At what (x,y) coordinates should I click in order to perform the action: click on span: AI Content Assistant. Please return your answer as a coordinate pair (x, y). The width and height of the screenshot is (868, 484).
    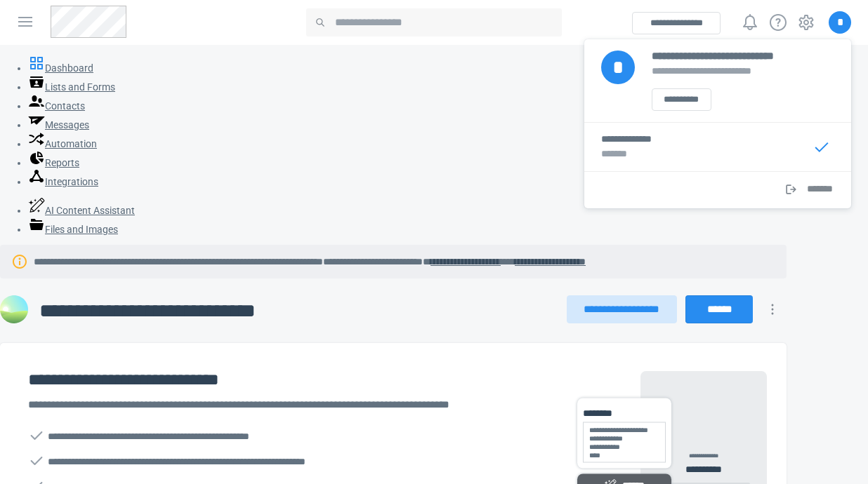
    Looking at the image, I should click on (90, 210).